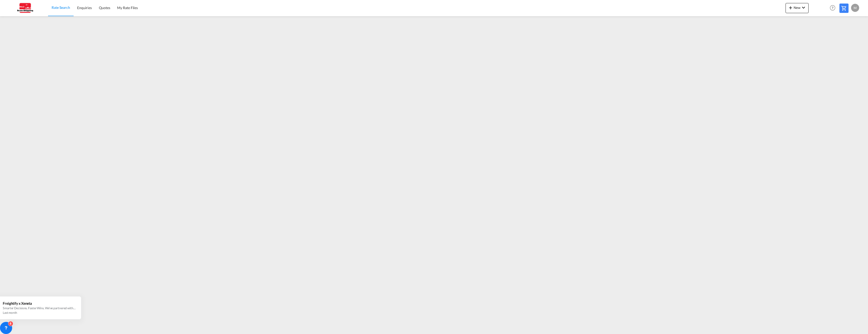  What do you see at coordinates (797, 8) in the screenshot?
I see `button: icon-plus 400-fgNewicon-chevron-down` at bounding box center [797, 8].